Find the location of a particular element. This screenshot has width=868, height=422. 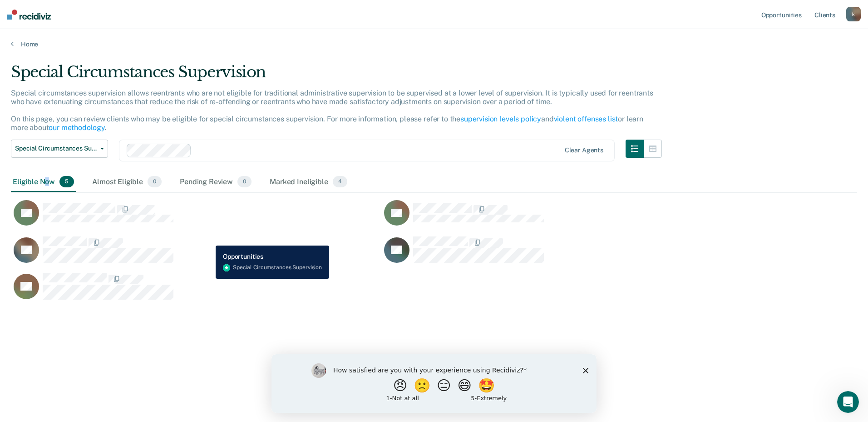

button: 4 is located at coordinates (194, 31).